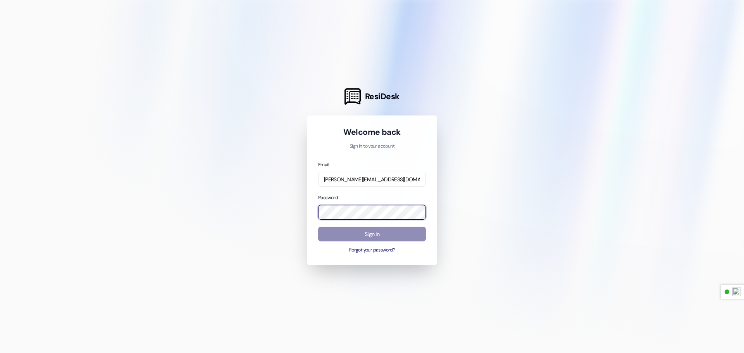  What do you see at coordinates (353, 96) in the screenshot?
I see `img: ResiDesk Logo` at bounding box center [353, 96].